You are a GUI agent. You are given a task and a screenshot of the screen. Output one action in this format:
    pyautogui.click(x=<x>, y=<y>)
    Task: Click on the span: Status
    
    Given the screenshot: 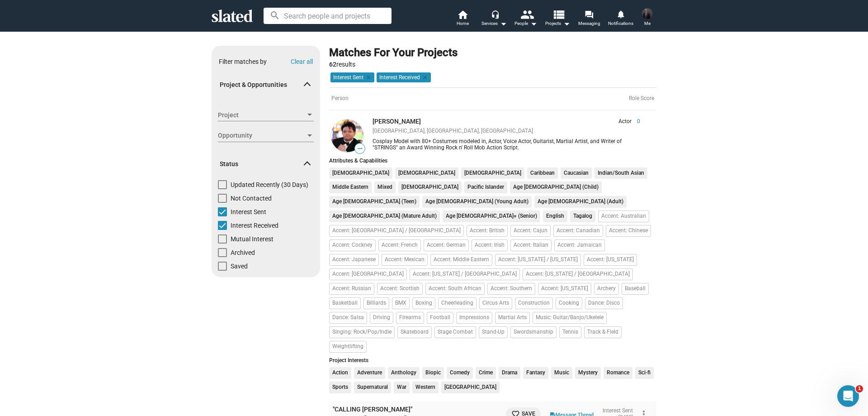 What is the action you would take?
    pyautogui.click(x=262, y=164)
    